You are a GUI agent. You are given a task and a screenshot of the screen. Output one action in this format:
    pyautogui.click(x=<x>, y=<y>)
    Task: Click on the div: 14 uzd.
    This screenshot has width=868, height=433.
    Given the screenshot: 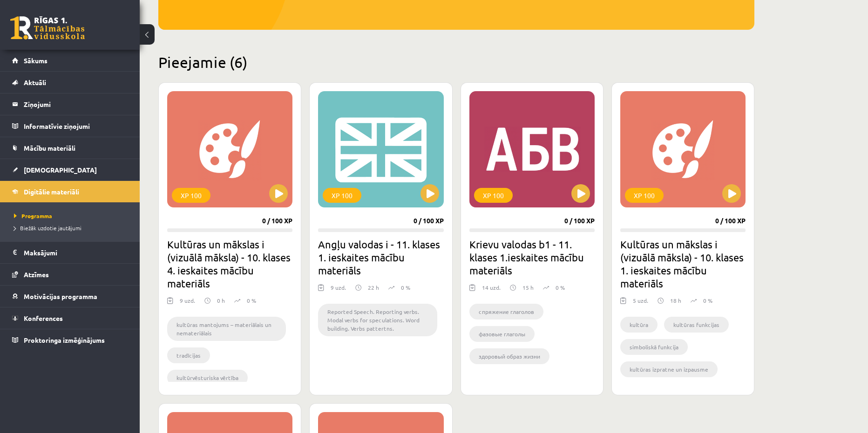 What is the action you would take?
    pyautogui.click(x=491, y=290)
    